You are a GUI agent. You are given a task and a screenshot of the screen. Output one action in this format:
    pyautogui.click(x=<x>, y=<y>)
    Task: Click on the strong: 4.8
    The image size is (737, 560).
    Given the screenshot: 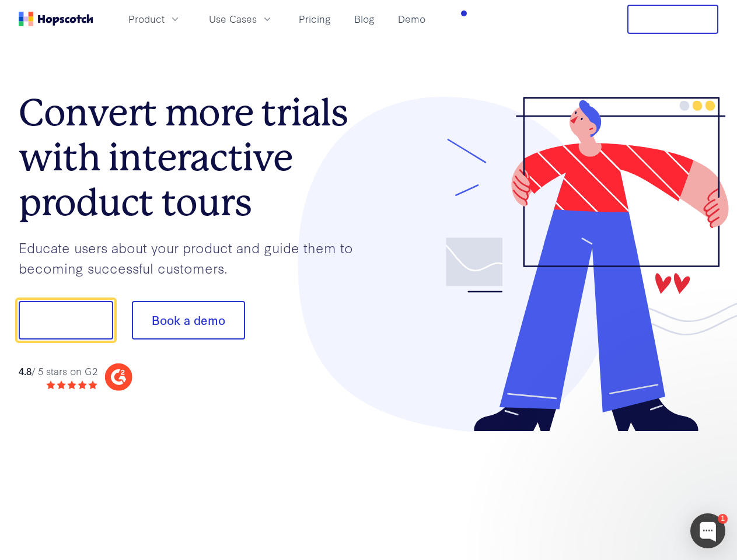 What is the action you would take?
    pyautogui.click(x=25, y=370)
    